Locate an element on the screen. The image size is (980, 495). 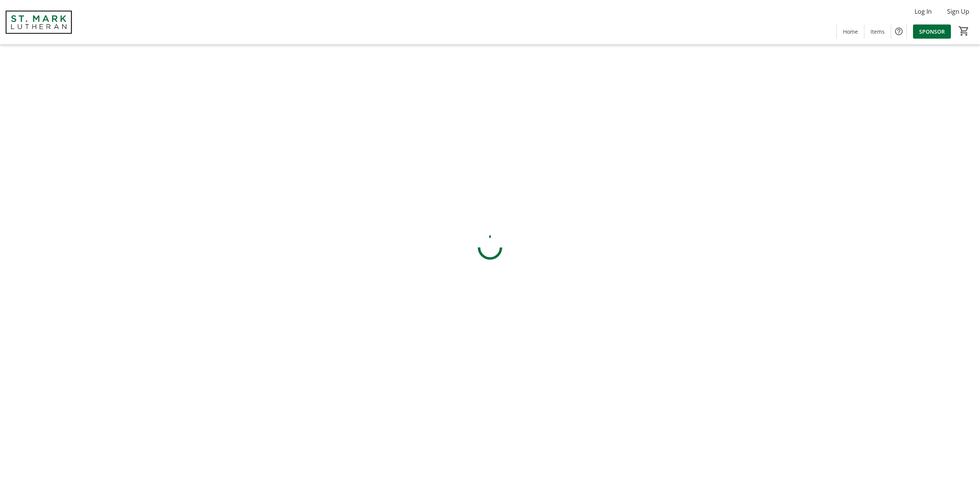
a: Items is located at coordinates (878, 31).